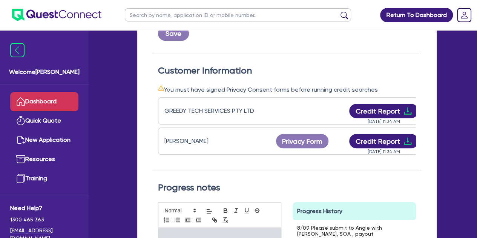 The height and width of the screenshot is (238, 477). Describe the element at coordinates (44, 140) in the screenshot. I see `a: New Application` at that location.